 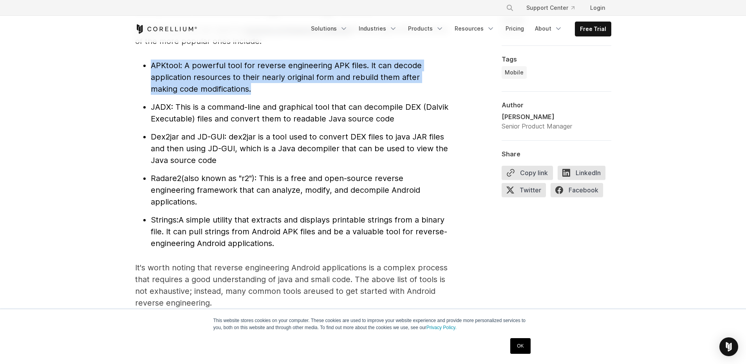 What do you see at coordinates (165, 220) in the screenshot?
I see `span: Strings:` at bounding box center [165, 220].